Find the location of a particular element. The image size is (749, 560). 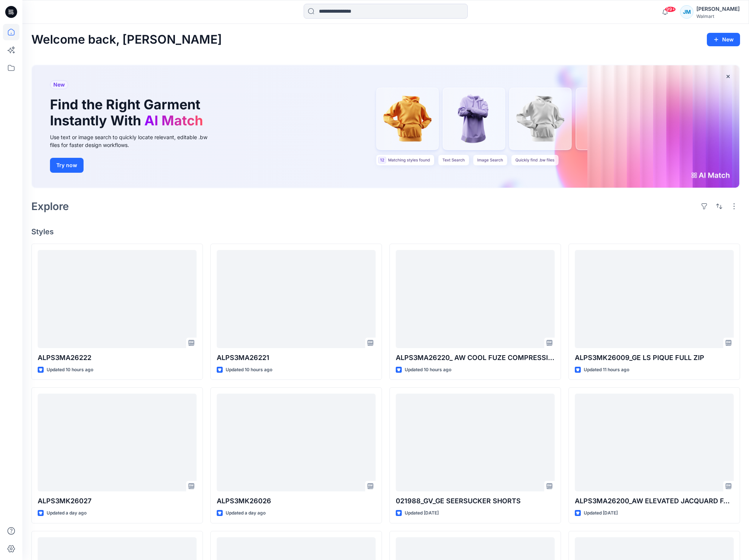

a: Try now is located at coordinates (67, 165).